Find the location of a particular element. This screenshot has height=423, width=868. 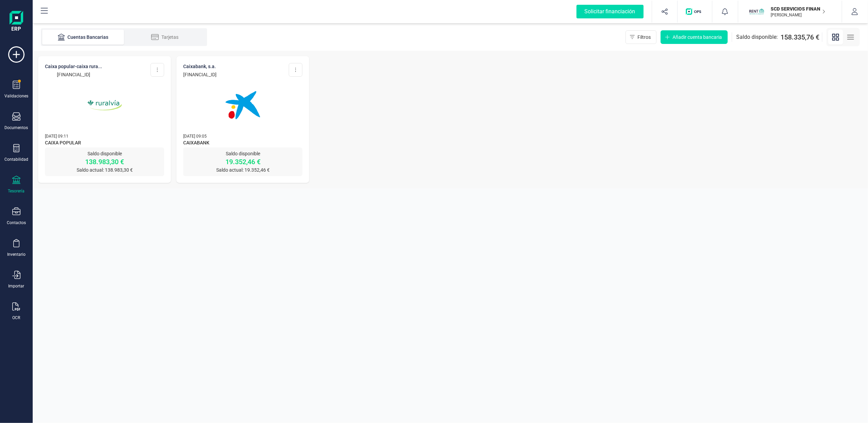

div: Inventario is located at coordinates (16, 254).